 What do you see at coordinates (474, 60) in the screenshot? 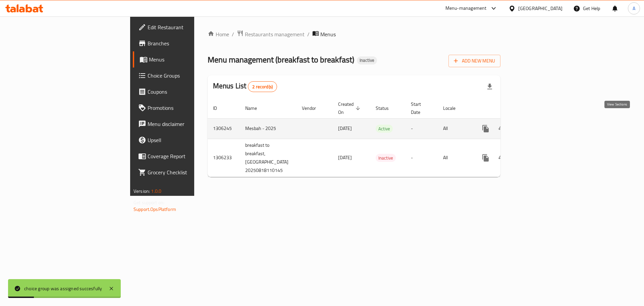
I see `button: Add New Menu` at bounding box center [474, 60].